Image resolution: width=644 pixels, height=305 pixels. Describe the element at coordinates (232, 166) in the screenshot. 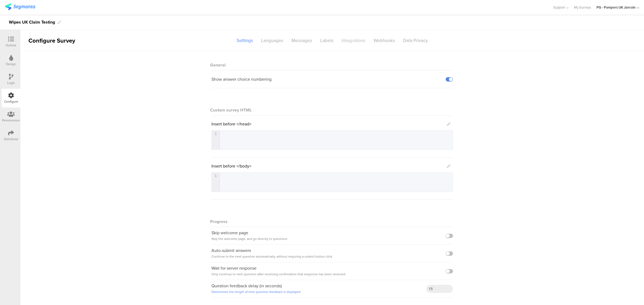

I see `span: Insert before </body>` at that location.